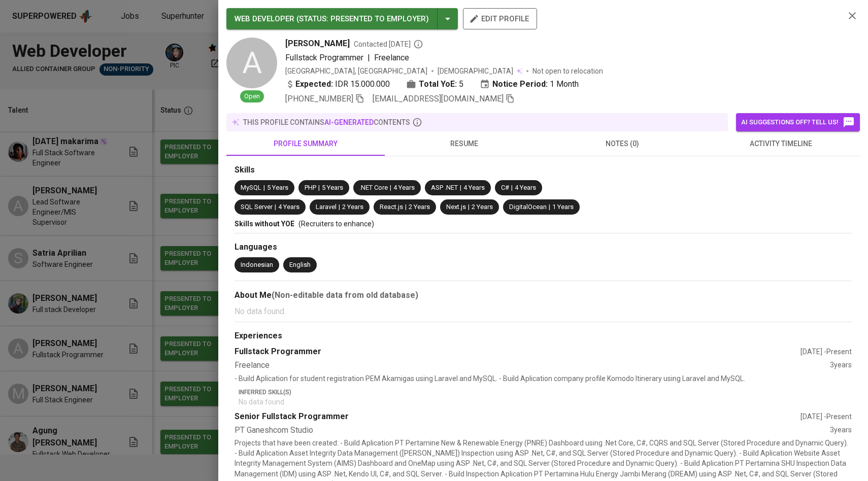 This screenshot has height=481, width=868. Describe the element at coordinates (336, 223) in the screenshot. I see `span: (Recruiters to enhance)` at that location.